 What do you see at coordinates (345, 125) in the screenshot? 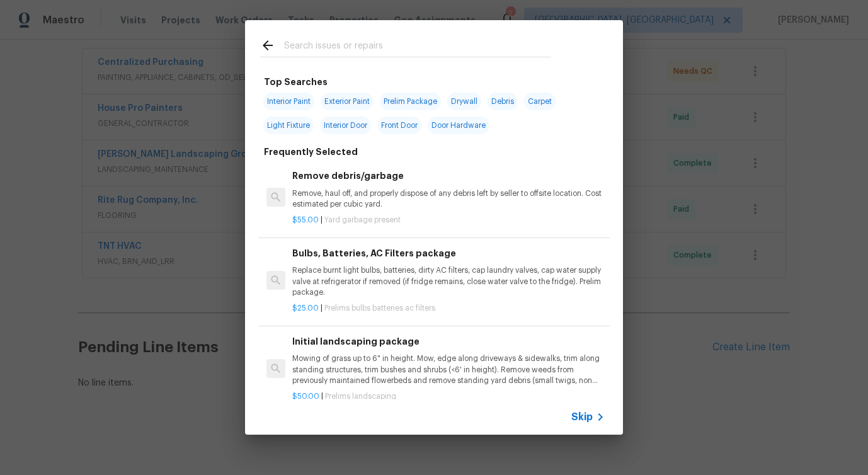
I see `span: Interior Door` at bounding box center [345, 125].